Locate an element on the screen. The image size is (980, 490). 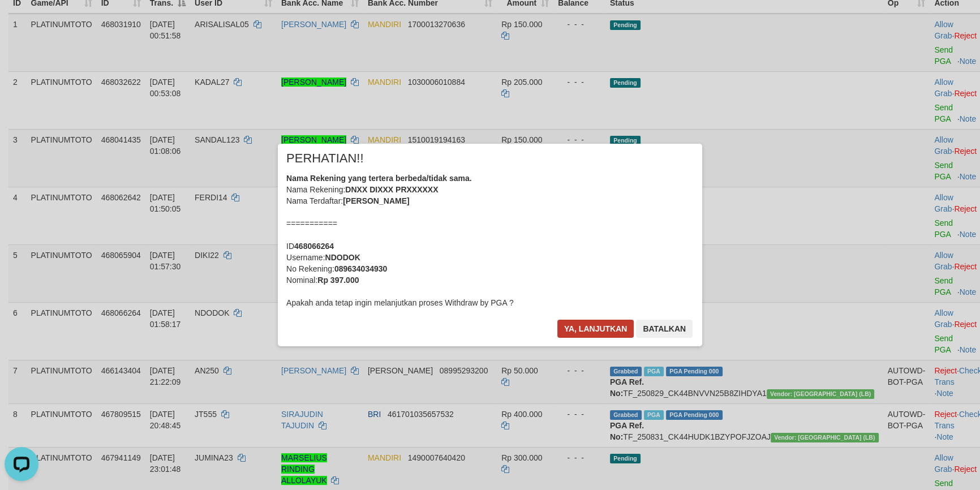
div: Nama Rekening: Nama Terdaftar: =========== ID Username: No Rekening: Nominal: Apakah anda tetap i... is located at coordinates (490, 241).